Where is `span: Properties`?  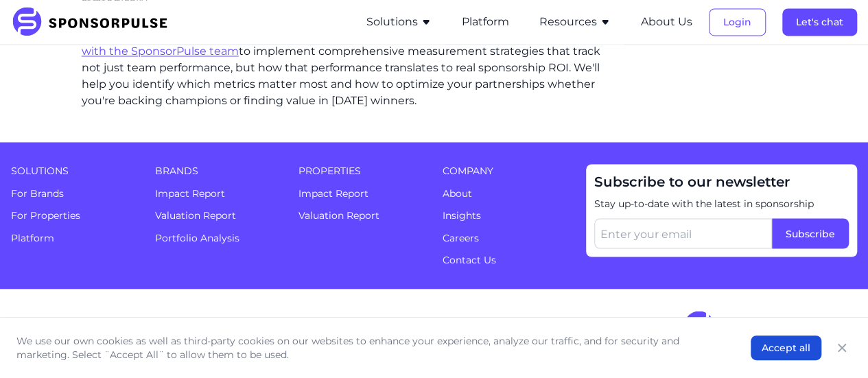 span: Properties is located at coordinates (362, 171).